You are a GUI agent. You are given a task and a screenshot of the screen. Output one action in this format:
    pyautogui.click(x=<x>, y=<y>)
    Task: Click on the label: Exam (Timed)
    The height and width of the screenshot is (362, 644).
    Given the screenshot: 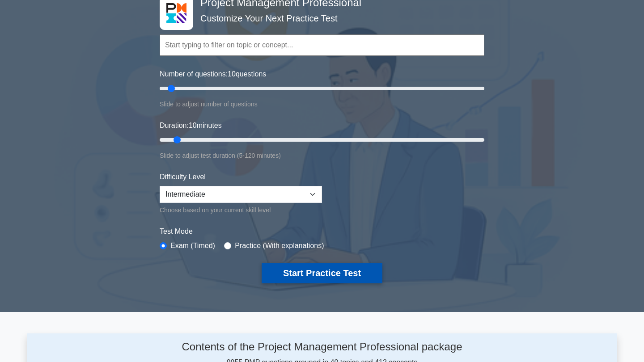 What is the action you would take?
    pyautogui.click(x=193, y=246)
    